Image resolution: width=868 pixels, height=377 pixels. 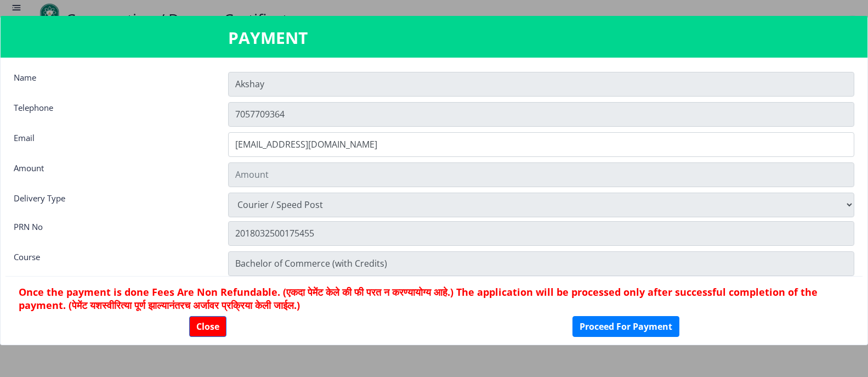 What do you see at coordinates (541, 114) in the screenshot?
I see `input: Telephone` at bounding box center [541, 114].